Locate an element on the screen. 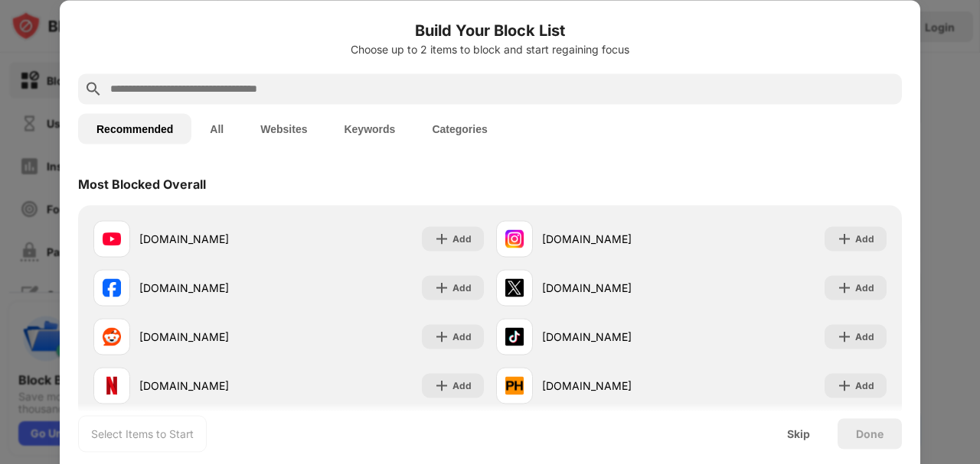 This screenshot has height=464, width=980. div: Select Items to Start is located at coordinates (142, 433).